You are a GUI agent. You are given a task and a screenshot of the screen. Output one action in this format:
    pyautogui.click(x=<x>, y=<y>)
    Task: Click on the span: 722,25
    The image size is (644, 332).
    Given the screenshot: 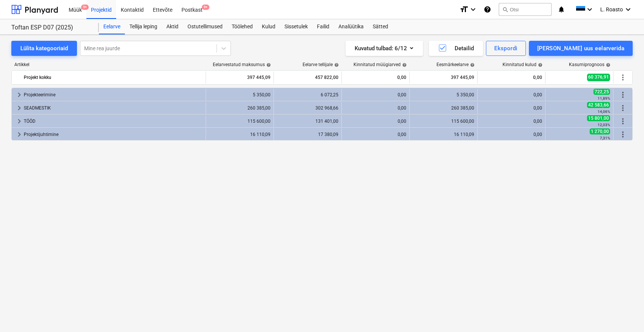 What is the action you would take?
    pyautogui.click(x=602, y=92)
    